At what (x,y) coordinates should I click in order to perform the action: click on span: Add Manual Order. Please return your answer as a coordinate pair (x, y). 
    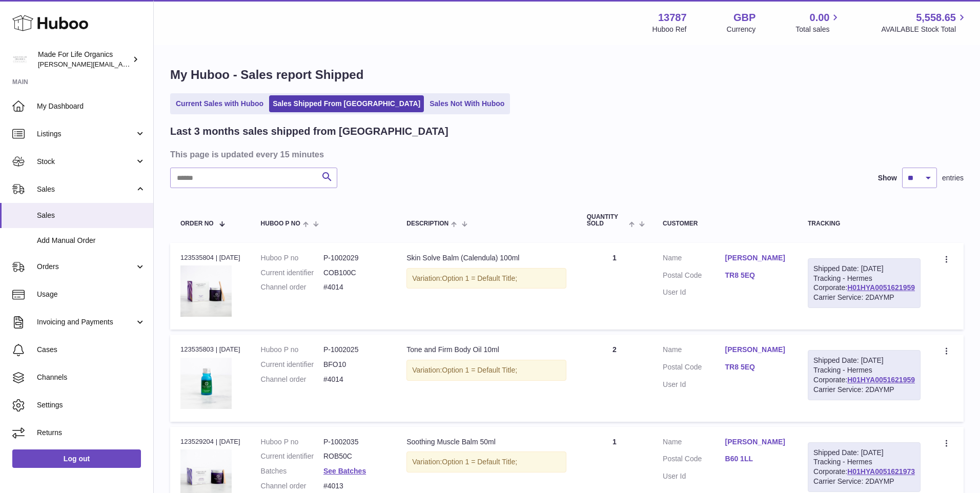
    Looking at the image, I should click on (91, 240).